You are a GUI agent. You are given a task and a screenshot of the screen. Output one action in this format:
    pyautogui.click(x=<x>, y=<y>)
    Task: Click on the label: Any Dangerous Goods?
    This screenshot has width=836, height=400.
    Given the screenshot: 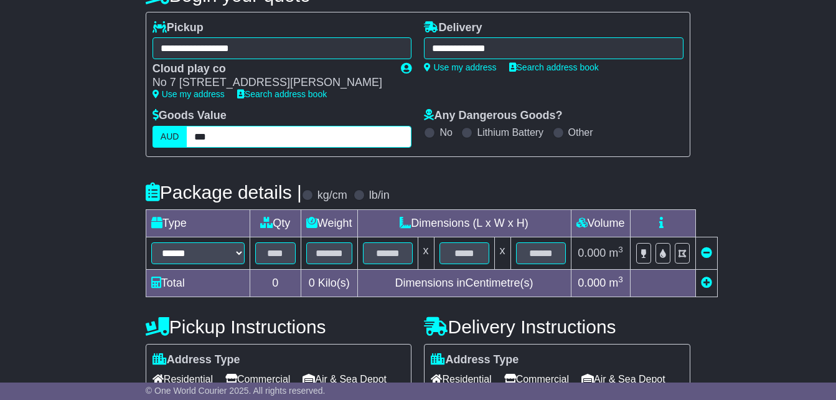 What is the action you would take?
    pyautogui.click(x=493, y=116)
    